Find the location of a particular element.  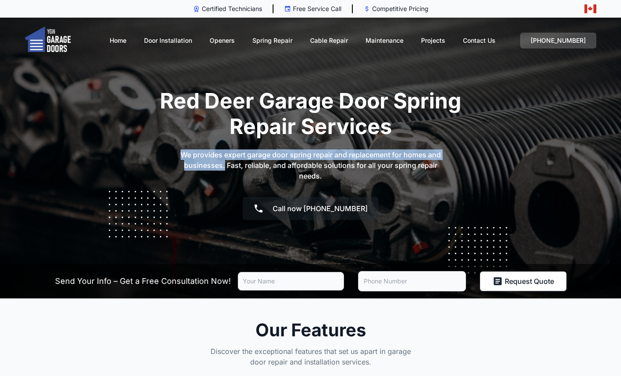

img: logo is located at coordinates (48, 41).